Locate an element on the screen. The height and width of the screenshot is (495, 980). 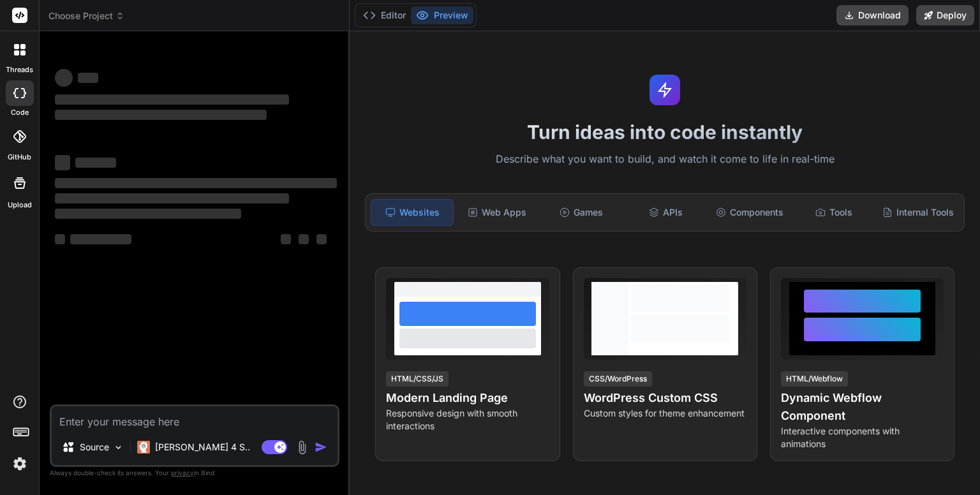
div: HTML/Webflow is located at coordinates (814, 379).